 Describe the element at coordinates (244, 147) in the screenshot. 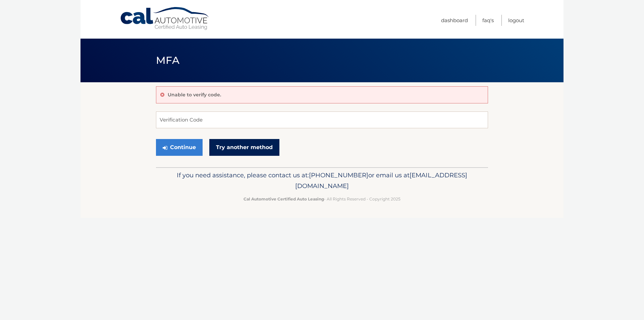

I see `a: Try another method` at that location.